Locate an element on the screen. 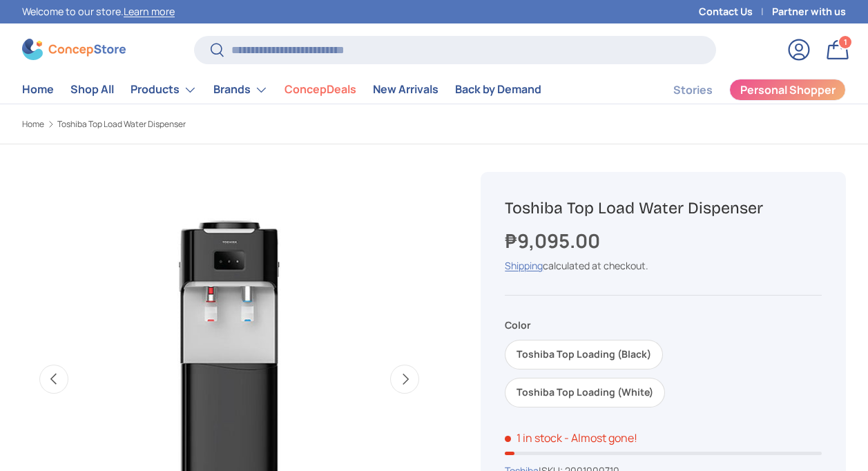 This screenshot has width=868, height=471. a: ConcepStore is located at coordinates (74, 49).